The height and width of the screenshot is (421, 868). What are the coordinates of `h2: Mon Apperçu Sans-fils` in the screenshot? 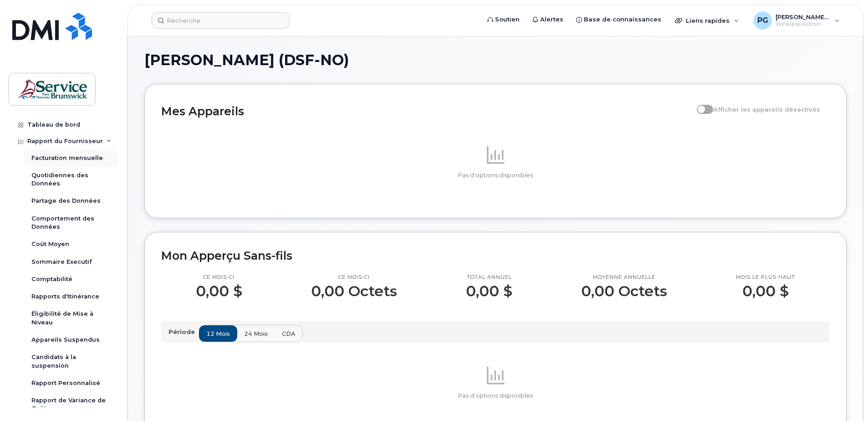 It's located at (495, 256).